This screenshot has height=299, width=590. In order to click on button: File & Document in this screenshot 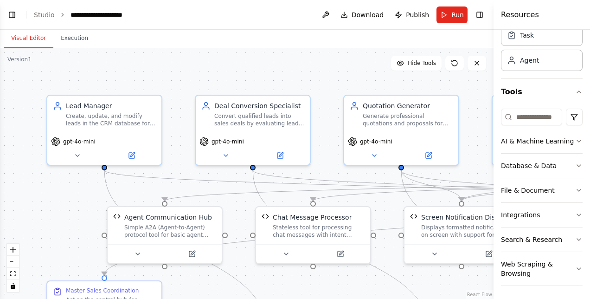, I will do `click(542, 190)`.